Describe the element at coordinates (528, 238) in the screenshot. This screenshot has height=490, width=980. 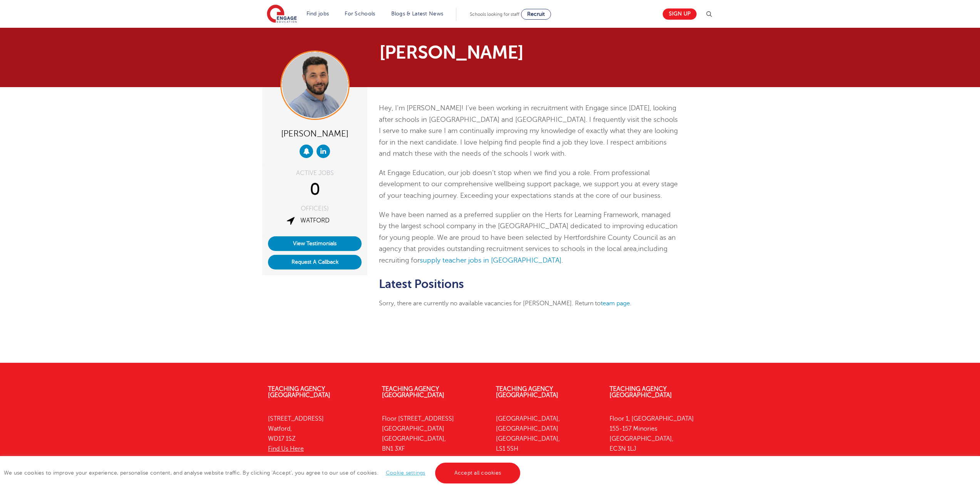
I see `span: We have been named as a preferred supplier on the Herts for Learning Framework, managed by the la...` at that location.